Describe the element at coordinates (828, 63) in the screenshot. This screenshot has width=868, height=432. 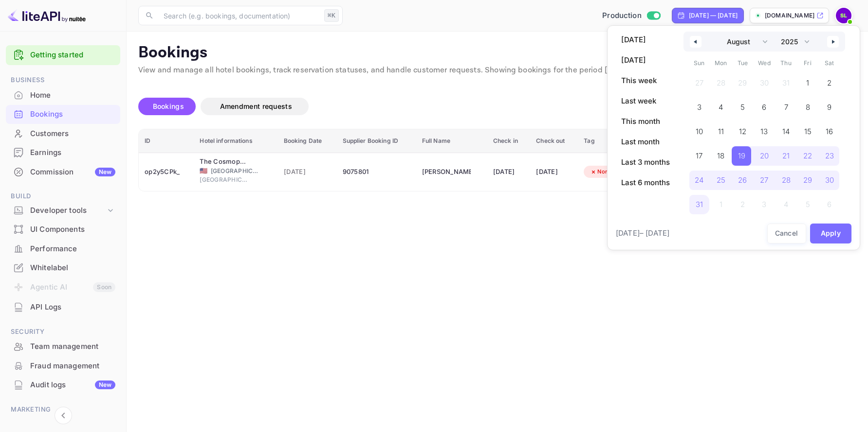
I see `span: Sat` at that location.